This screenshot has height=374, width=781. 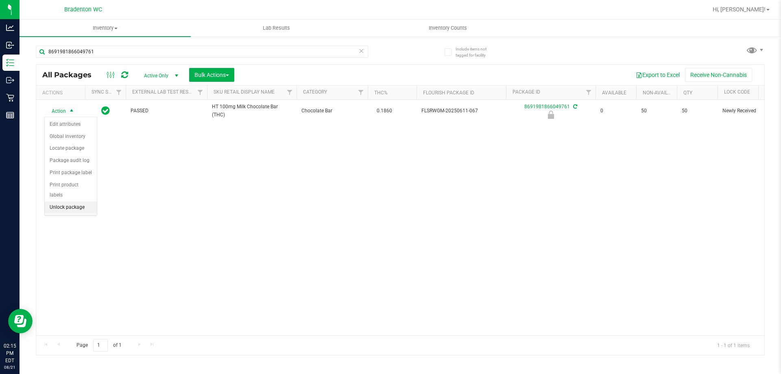 I want to click on a: 8691981866049761, so click(x=547, y=107).